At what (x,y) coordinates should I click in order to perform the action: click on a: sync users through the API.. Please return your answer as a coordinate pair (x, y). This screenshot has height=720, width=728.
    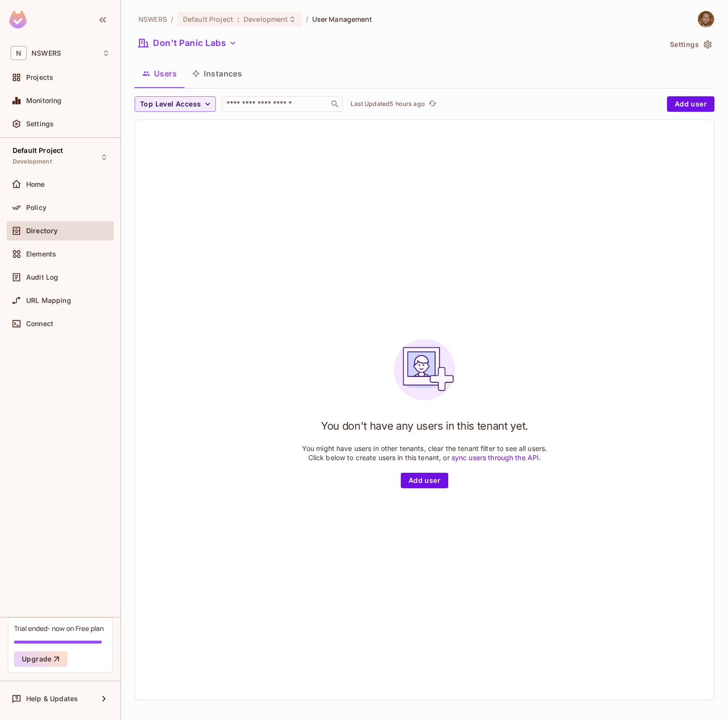
    Looking at the image, I should click on (496, 458).